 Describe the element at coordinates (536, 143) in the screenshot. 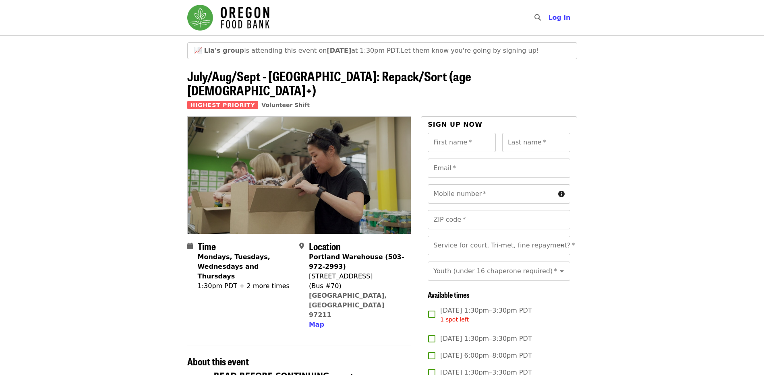

I see `input: Last name` at that location.